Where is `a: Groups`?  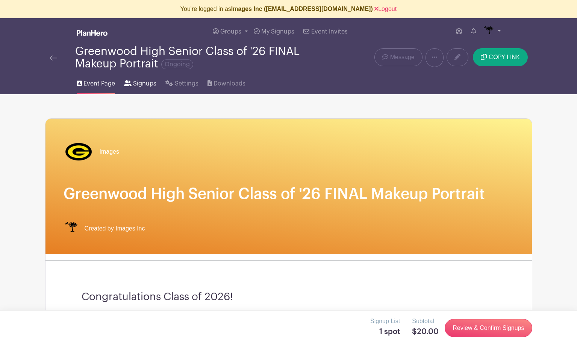 a: Groups is located at coordinates (230, 32).